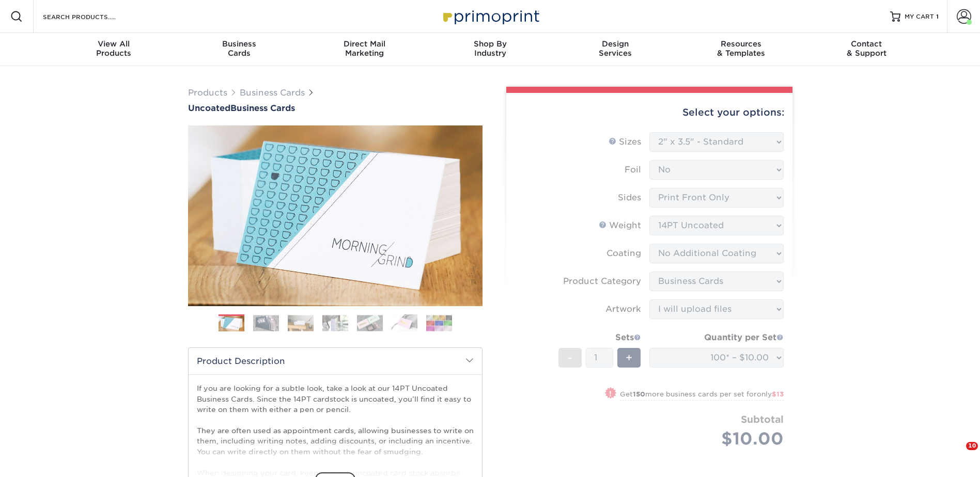 Image resolution: width=980 pixels, height=477 pixels. I want to click on span: Business, so click(239, 44).